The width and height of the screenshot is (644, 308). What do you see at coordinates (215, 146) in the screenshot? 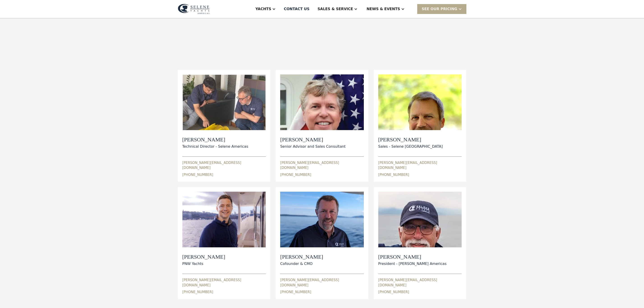
I see `div: Technical Director - Selene Americas` at bounding box center [215, 146].